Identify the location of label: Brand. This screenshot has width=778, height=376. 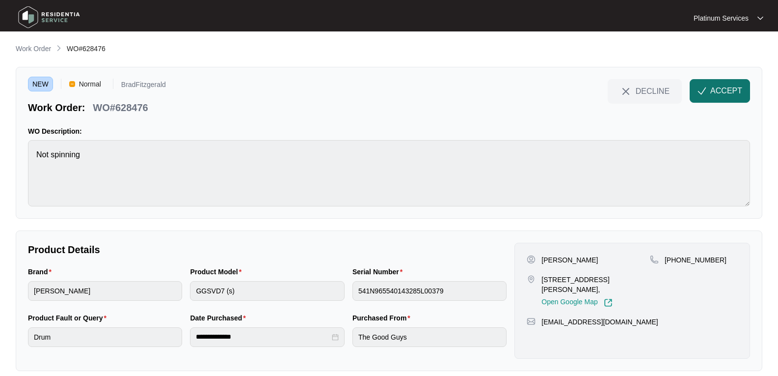
(42, 272).